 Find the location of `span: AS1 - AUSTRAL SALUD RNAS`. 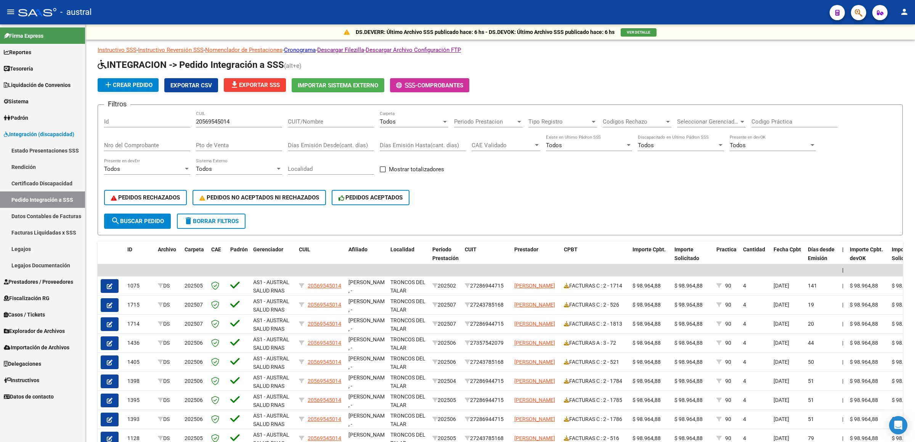

span: AS1 - AUSTRAL SALUD RNAS is located at coordinates (271, 325).